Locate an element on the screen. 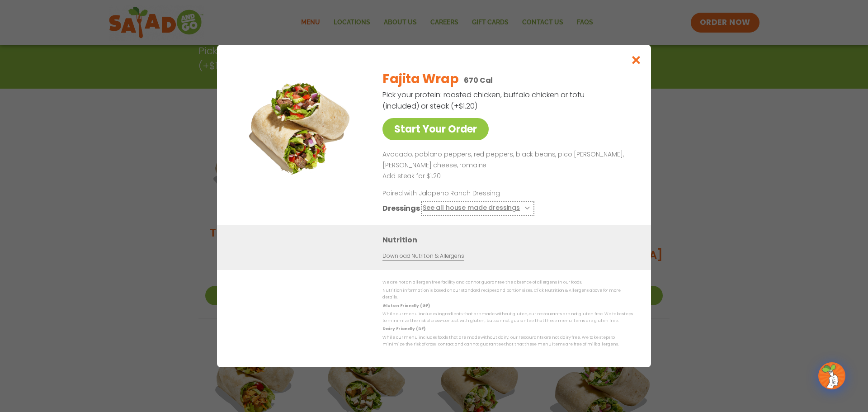  strong: Gluten Friendly (GF) is located at coordinates (406, 305).